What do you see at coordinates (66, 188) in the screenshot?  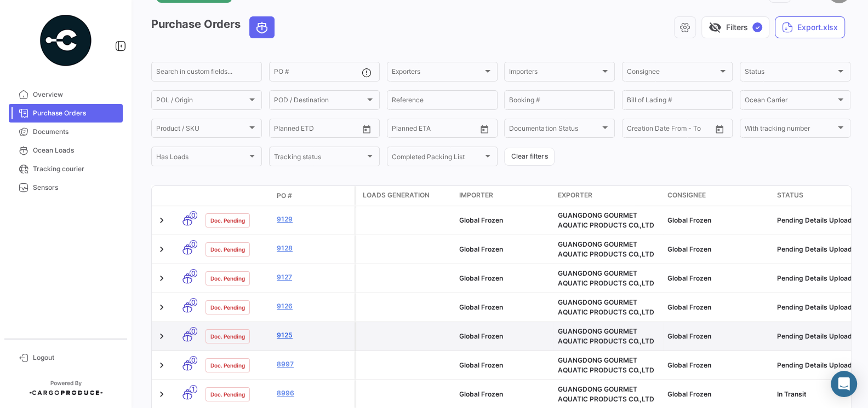 I see `a: Sensors` at bounding box center [66, 188].